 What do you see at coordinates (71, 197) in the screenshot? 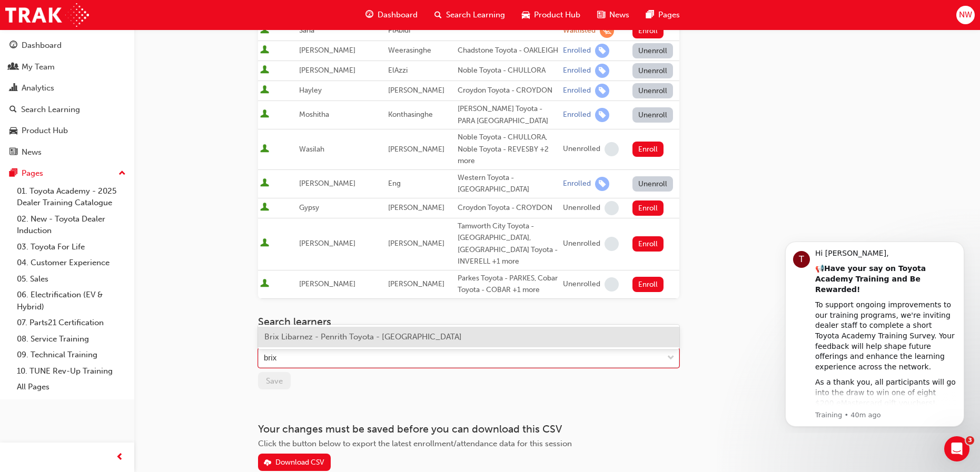
I see `a: 01. Toyota Academy - 2025 Dealer Training Catalogue` at bounding box center [71, 197].